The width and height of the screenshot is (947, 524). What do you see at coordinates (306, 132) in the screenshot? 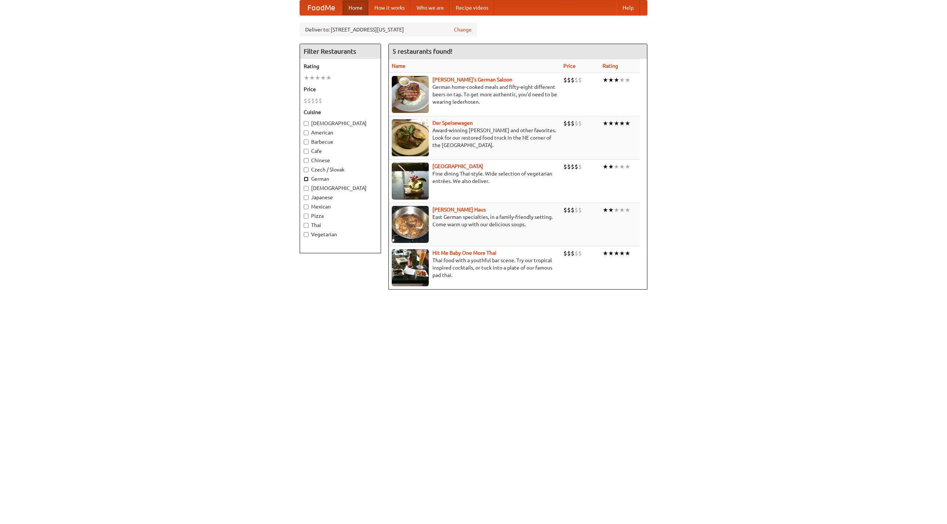
I see `input: American` at bounding box center [306, 132].